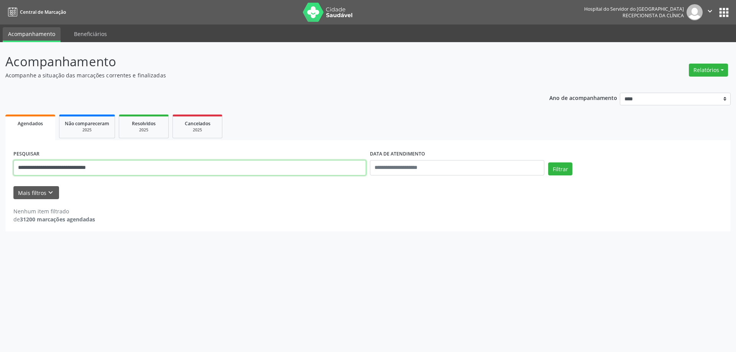 This screenshot has width=736, height=352. Describe the element at coordinates (54, 219) in the screenshot. I see `div: de` at that location.